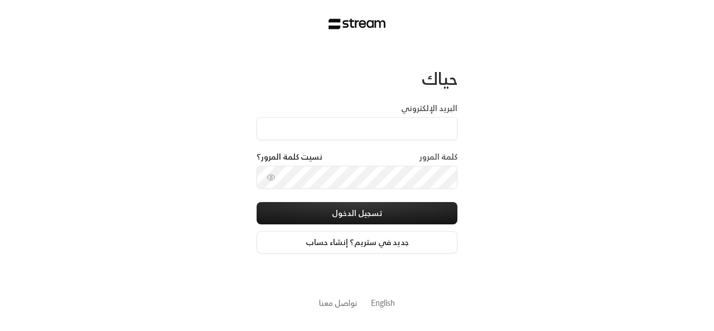 The width and height of the screenshot is (714, 331). What do you see at coordinates (357, 242) in the screenshot?
I see `a: جديد في ستريم؟ إنشاء حساب` at bounding box center [357, 242].